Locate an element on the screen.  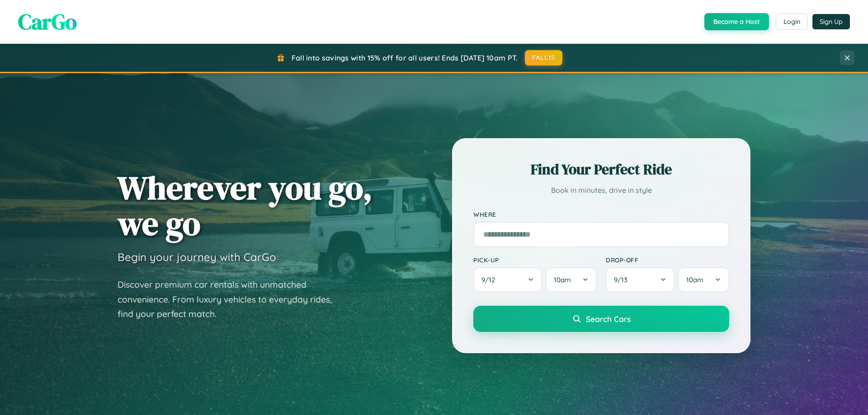
label: Pick-up is located at coordinates (535, 260).